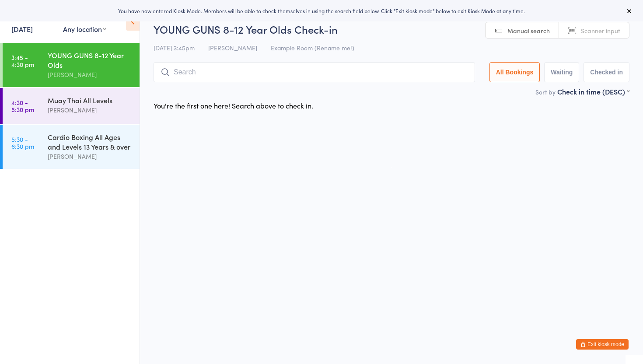  Describe the element at coordinates (23, 106) in the screenshot. I see `time: 4:30 - 5:30 pm` at that location.